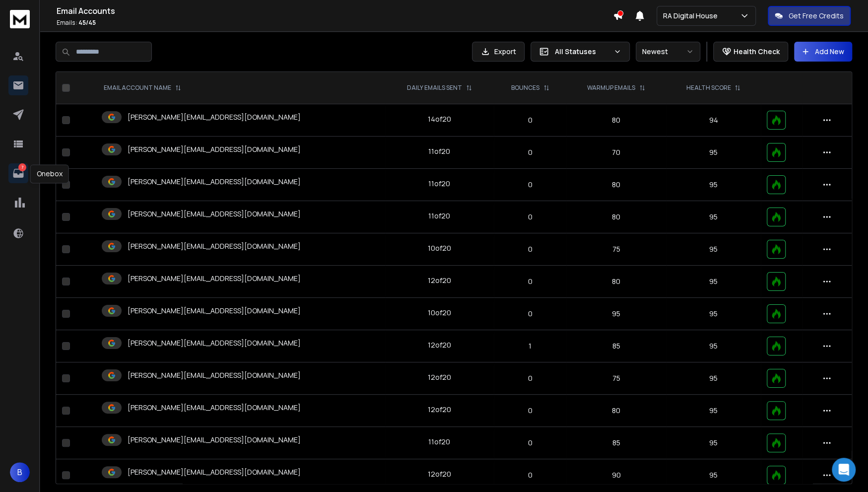  I want to click on h1: Email Accounts, so click(335, 11).